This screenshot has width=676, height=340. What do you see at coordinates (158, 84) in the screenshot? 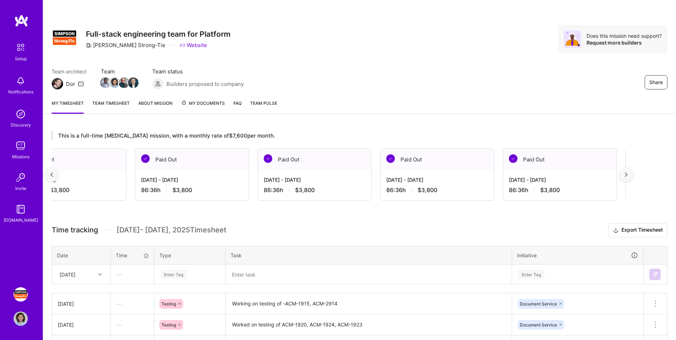
I see `img: Builders proposed to company` at bounding box center [158, 84].